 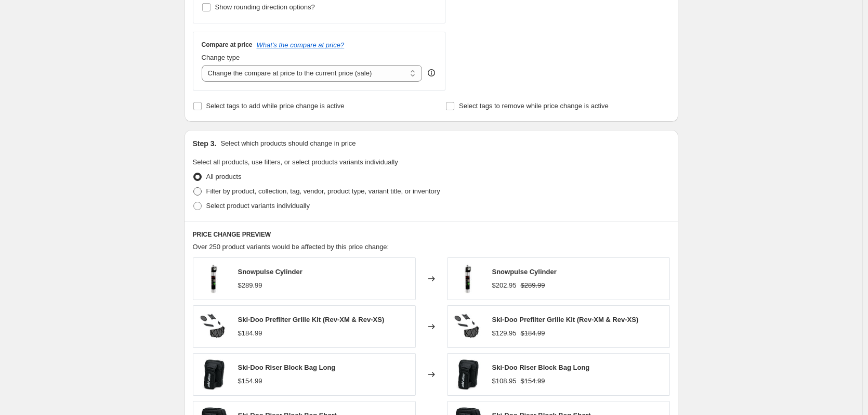 What do you see at coordinates (431, 73) in the screenshot?
I see `div: help` at bounding box center [431, 73].